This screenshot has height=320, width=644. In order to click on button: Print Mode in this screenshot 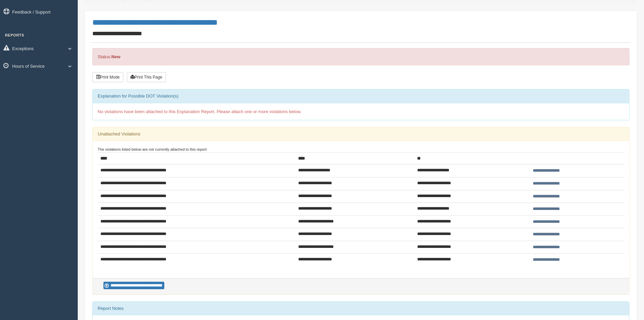, I will do `click(107, 77)`.